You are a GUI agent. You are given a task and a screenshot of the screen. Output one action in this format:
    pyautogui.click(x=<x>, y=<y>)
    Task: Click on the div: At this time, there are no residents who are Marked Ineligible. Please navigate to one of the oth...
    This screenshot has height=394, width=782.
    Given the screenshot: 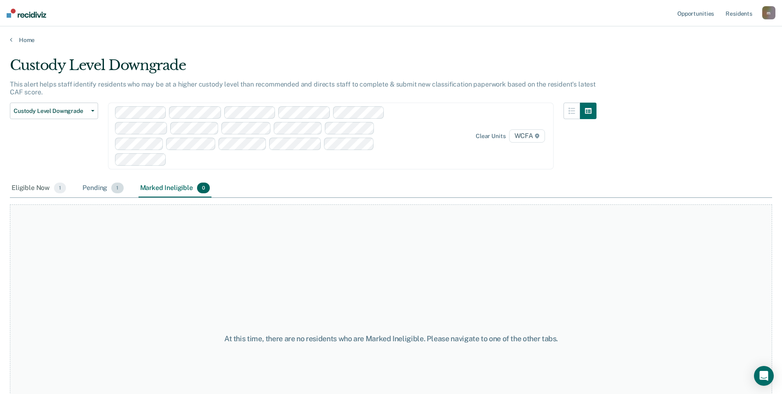 What is the action you would take?
    pyautogui.click(x=391, y=339)
    